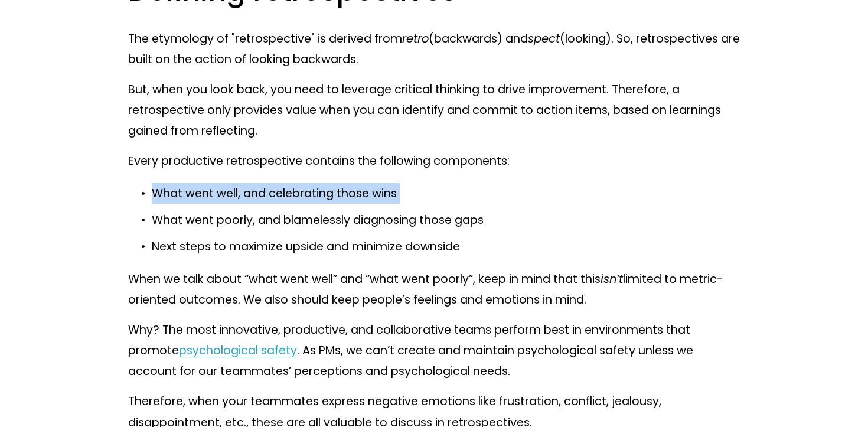 The height and width of the screenshot is (427, 868). I want to click on p: What went poorly, and blamelessly diagnosing those gaps, so click(446, 220).